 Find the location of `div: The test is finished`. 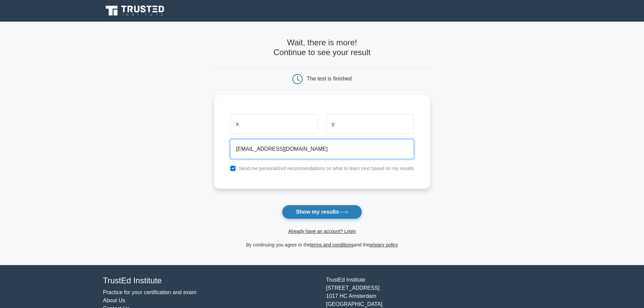

div: The test is finished is located at coordinates (329, 78).